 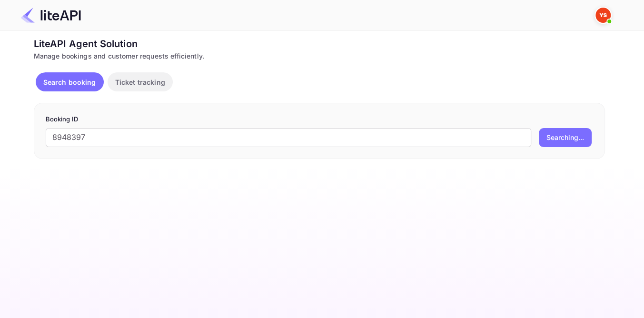 What do you see at coordinates (289, 138) in the screenshot?
I see `input: Enter Booking ID (e.g., 63782194)` at bounding box center [289, 138].